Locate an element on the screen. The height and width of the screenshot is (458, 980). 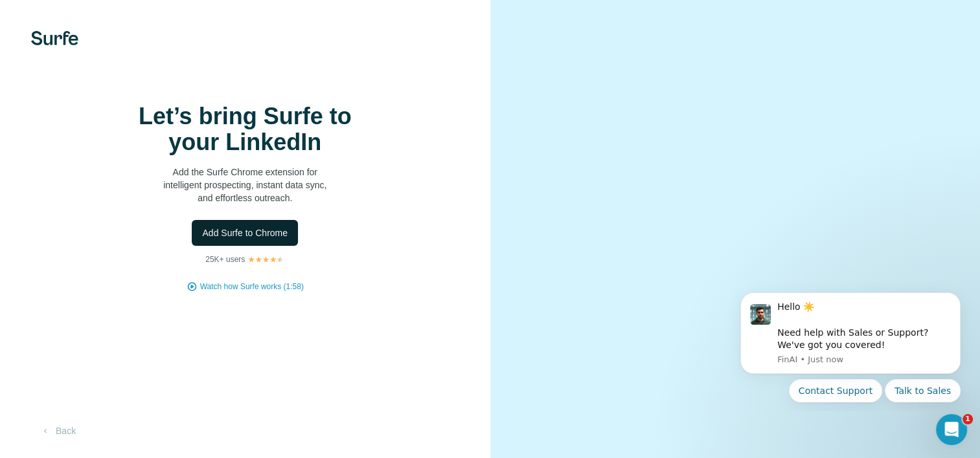
img: Profile image for FinAI is located at coordinates (40, 33).